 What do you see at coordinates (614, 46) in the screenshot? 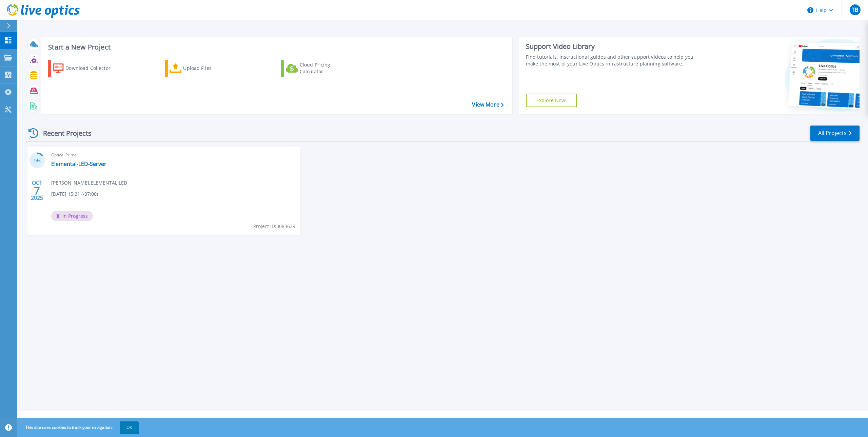
I see `div: Support Video Library` at bounding box center [614, 46].